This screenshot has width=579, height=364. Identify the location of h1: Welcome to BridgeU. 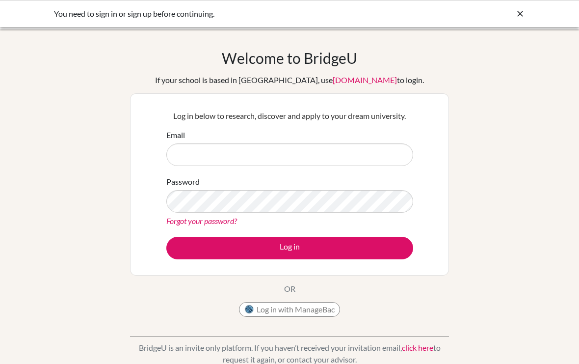
(290, 58).